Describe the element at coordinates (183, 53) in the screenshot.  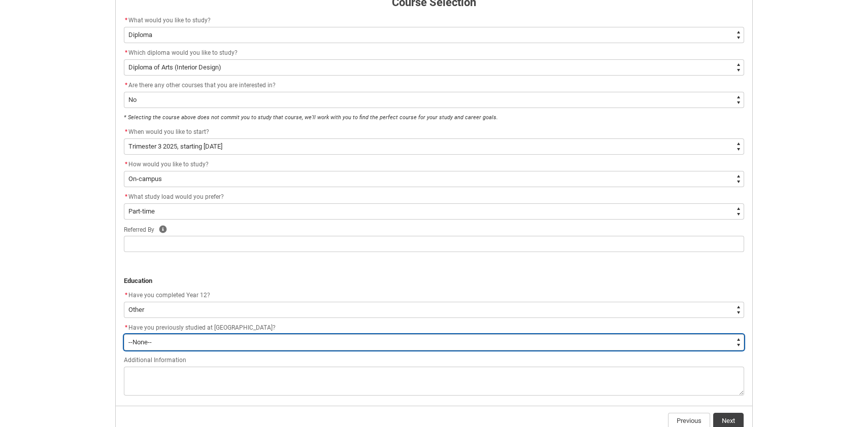
I see `span: Which diploma would you like to study?` at that location.